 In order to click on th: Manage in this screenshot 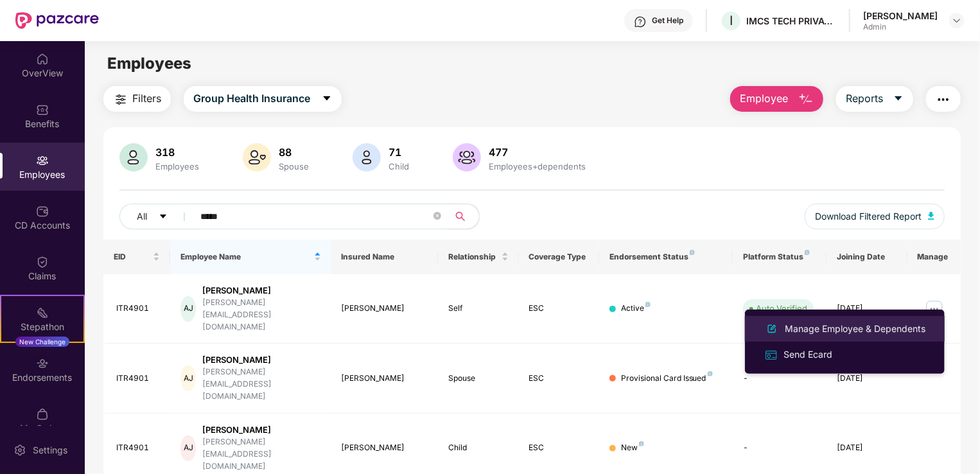, I will do `click(934, 257)`.